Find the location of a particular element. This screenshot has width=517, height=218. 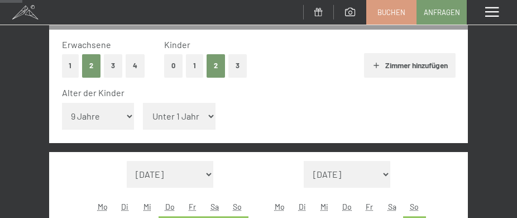

span: Erwachsene is located at coordinates (87, 44).